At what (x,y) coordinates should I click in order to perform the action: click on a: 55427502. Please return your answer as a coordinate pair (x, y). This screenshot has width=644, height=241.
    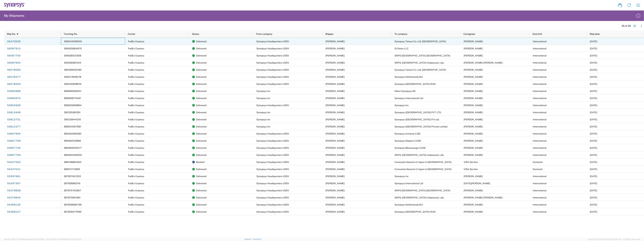
    Looking at the image, I should click on (14, 162).